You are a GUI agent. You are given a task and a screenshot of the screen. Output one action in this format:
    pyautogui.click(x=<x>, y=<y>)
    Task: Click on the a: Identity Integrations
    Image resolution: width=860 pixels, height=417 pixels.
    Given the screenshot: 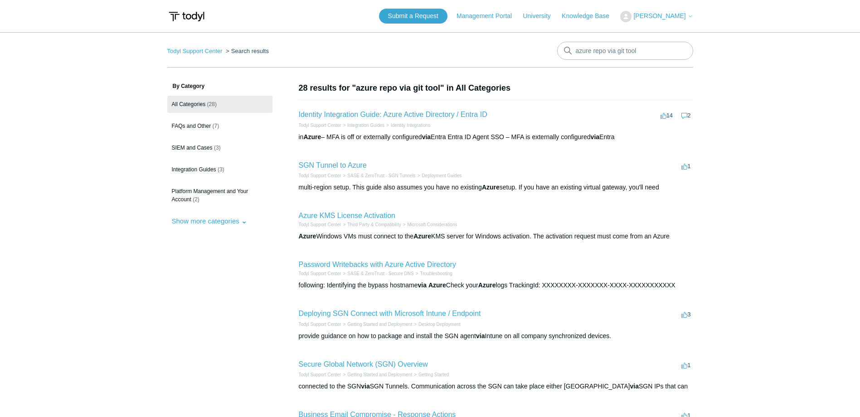 What is the action you would take?
    pyautogui.click(x=410, y=125)
    